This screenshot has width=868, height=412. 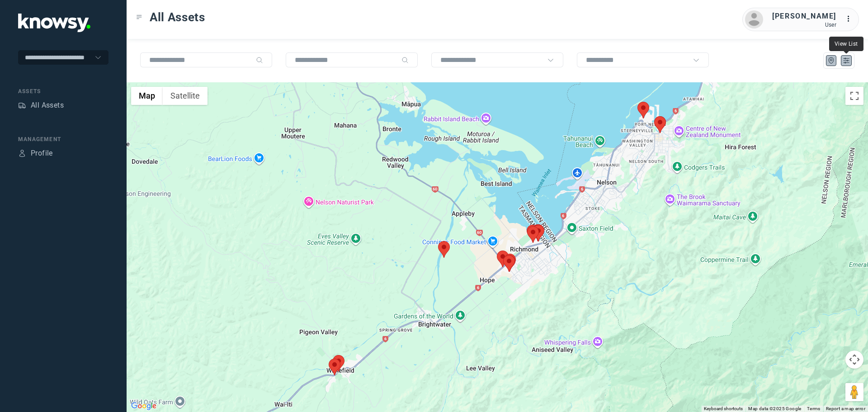 I want to click on img: Application Logo, so click(x=54, y=22).